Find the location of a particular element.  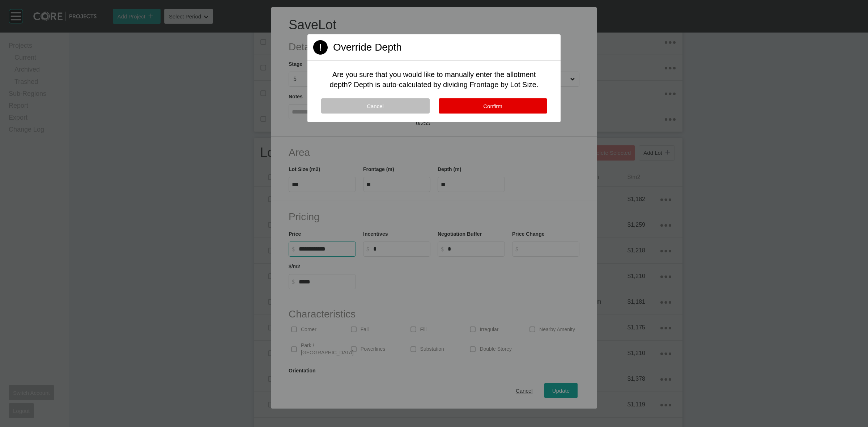

button: Confirm is located at coordinates (493, 106).